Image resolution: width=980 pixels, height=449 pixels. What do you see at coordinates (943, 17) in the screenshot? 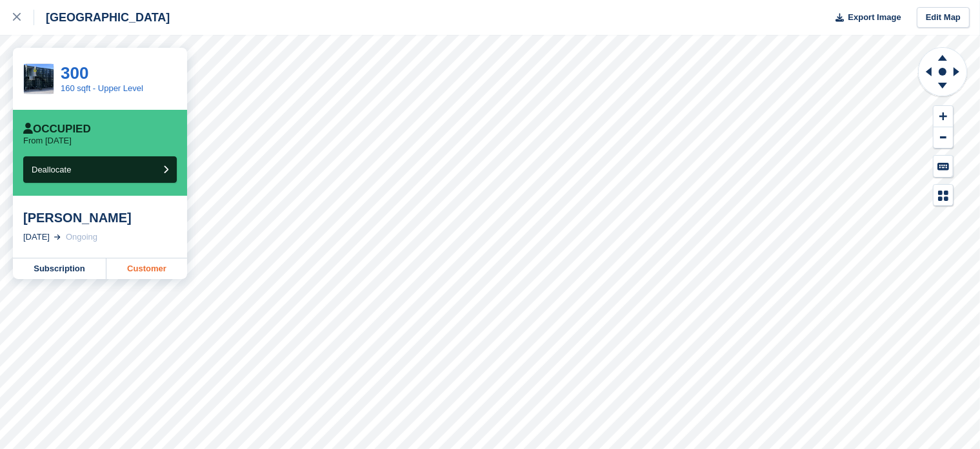
I see `a: Edit Map` at bounding box center [943, 17].